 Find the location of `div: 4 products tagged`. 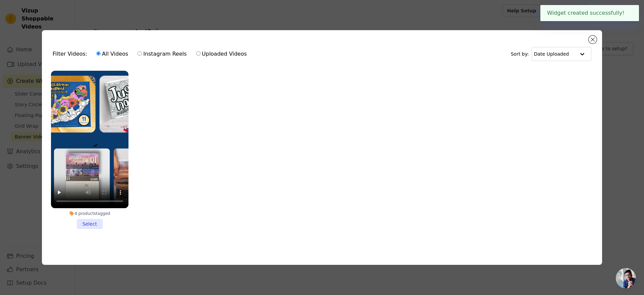

div: 4 products tagged is located at coordinates (90, 213).